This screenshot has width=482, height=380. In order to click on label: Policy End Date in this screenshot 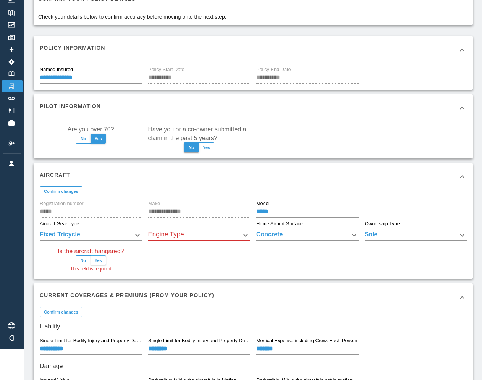, I will do `click(273, 69)`.